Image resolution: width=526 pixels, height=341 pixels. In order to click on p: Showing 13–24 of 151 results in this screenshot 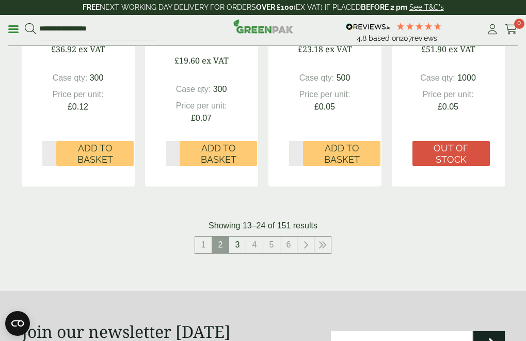, I will do `click(263, 225)`.